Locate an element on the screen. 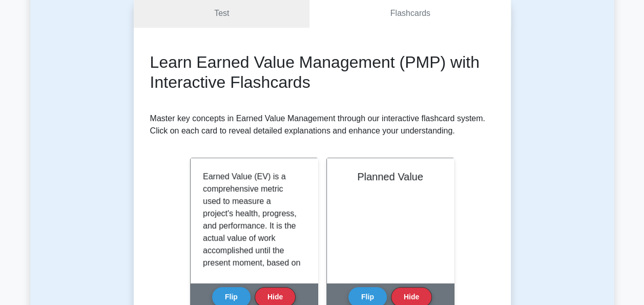 The width and height of the screenshot is (644, 305). p: Master key concepts in Earned Value Management through our interactive flashcard system. Click on... is located at coordinates (322, 124).